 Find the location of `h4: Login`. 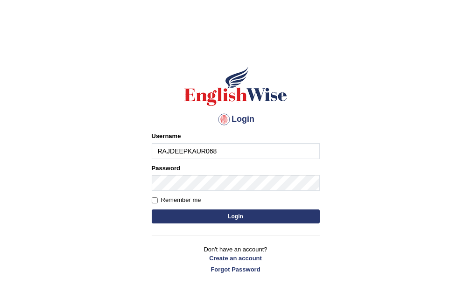

h4: Login is located at coordinates (236, 119).